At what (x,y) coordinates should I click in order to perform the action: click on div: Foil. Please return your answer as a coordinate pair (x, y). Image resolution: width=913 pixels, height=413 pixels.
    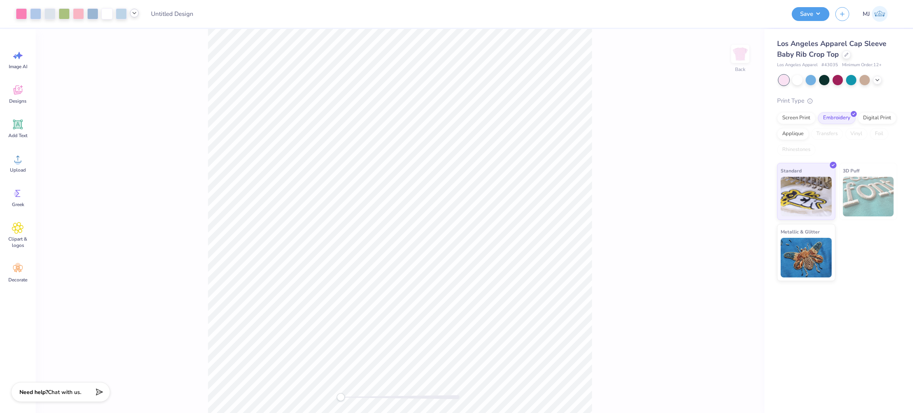
    Looking at the image, I should click on (878, 134).